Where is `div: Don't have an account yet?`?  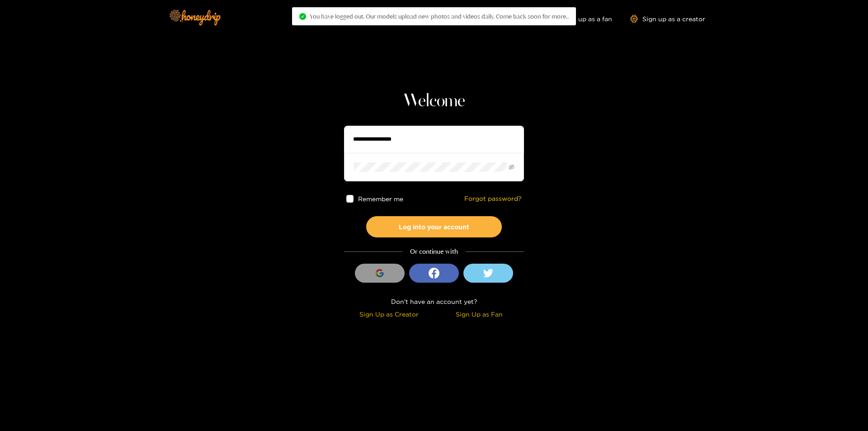
div: Don't have an account yet? is located at coordinates (434, 302).